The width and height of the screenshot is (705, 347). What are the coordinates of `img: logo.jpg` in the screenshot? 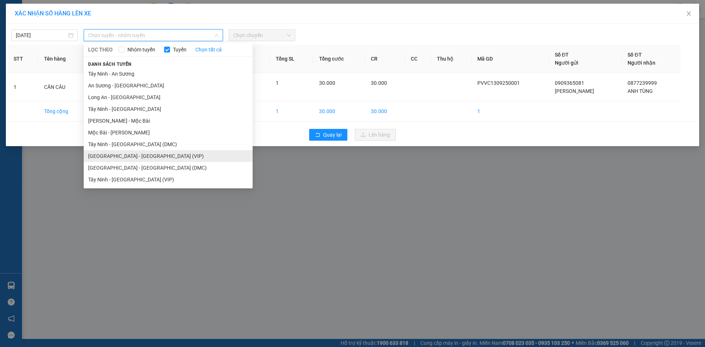 It's located at (28, 28).